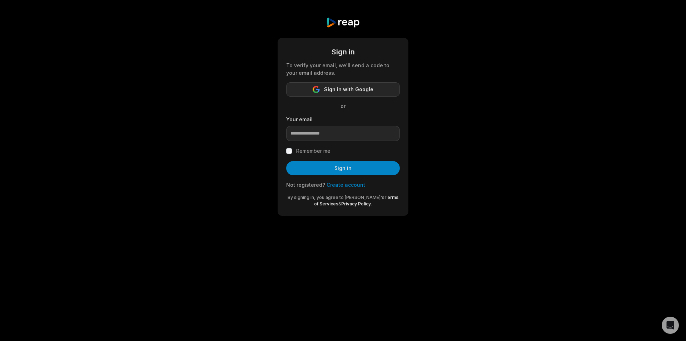 This screenshot has height=341, width=686. I want to click on span: Sign in with Google, so click(349, 89).